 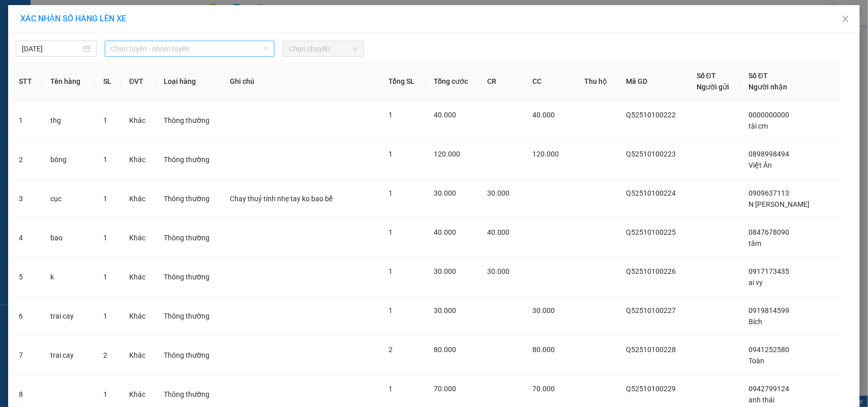 What do you see at coordinates (69, 238) in the screenshot?
I see `td: bao` at bounding box center [69, 238].